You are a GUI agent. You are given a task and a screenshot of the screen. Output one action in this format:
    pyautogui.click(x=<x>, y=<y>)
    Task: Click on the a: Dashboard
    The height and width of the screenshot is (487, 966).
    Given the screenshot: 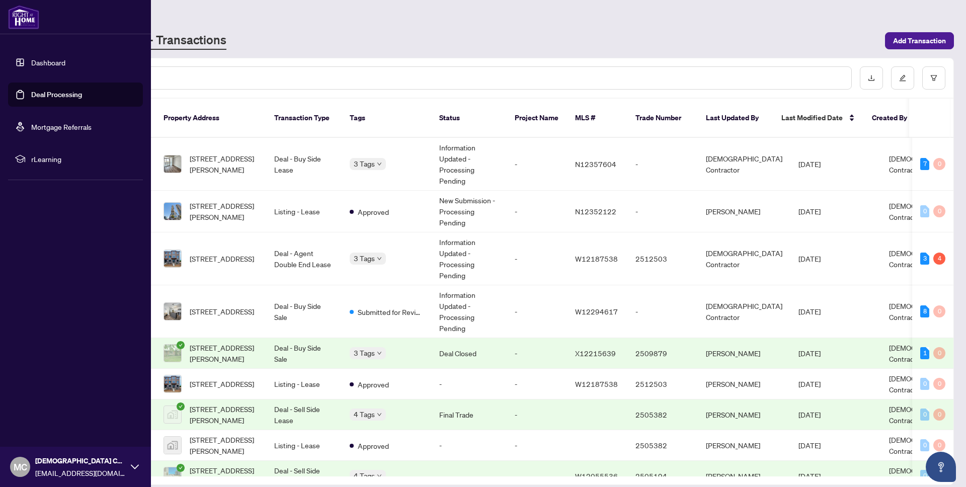 What is the action you would take?
    pyautogui.click(x=48, y=62)
    